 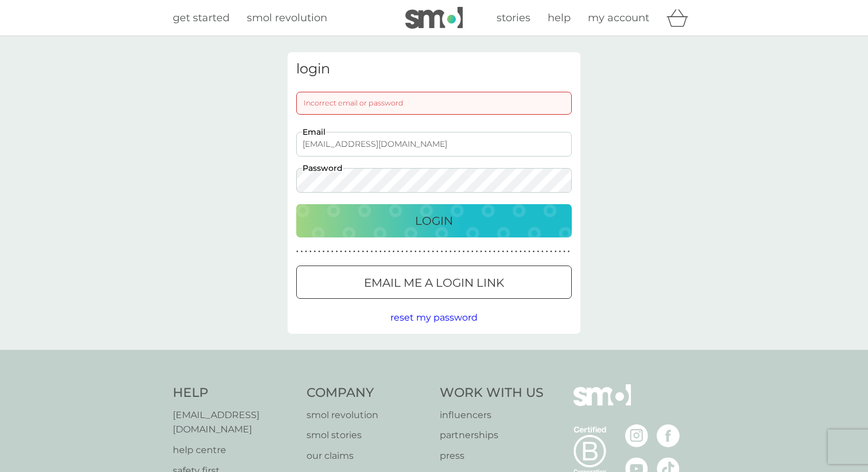 What do you see at coordinates (434, 221) in the screenshot?
I see `button: Login` at bounding box center [434, 221].